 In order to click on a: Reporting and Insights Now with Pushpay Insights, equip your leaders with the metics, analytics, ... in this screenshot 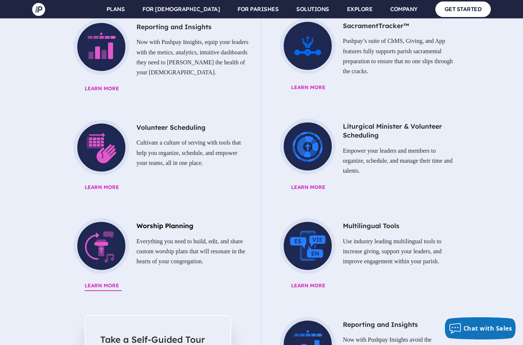, I will do `click(158, 58)`.